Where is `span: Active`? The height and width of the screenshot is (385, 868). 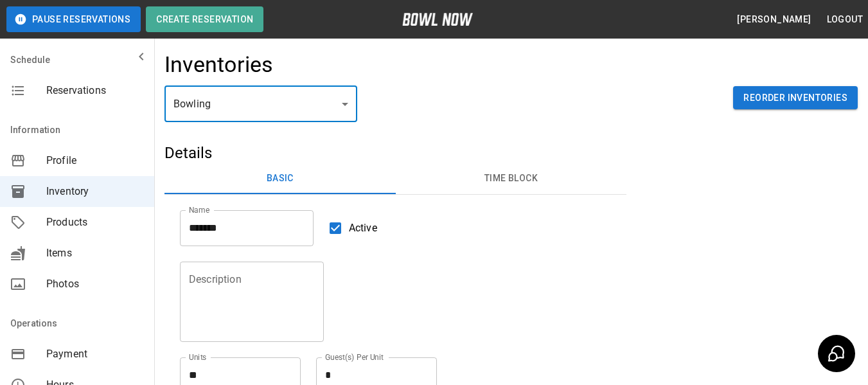 span: Active is located at coordinates (363, 229).